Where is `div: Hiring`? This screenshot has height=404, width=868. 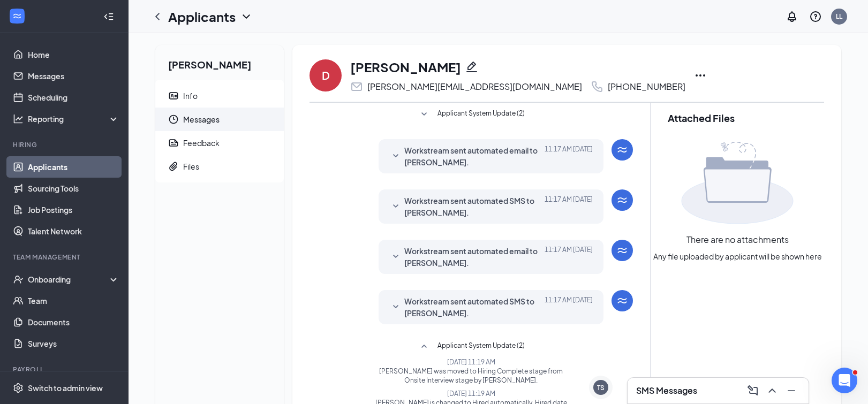 div: Hiring is located at coordinates (65, 144).